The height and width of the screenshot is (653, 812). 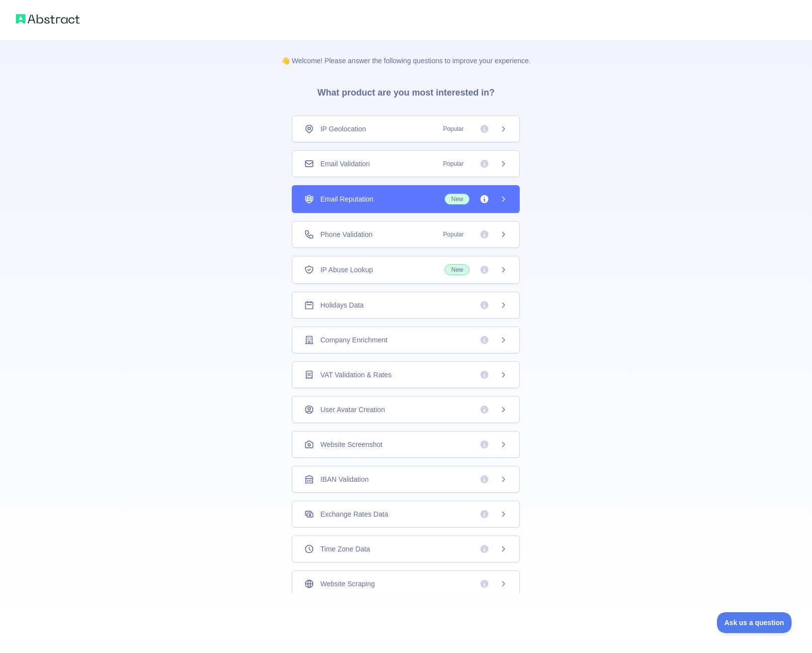 What do you see at coordinates (347, 270) in the screenshot?
I see `span: IP Abuse Lookup` at bounding box center [347, 270].